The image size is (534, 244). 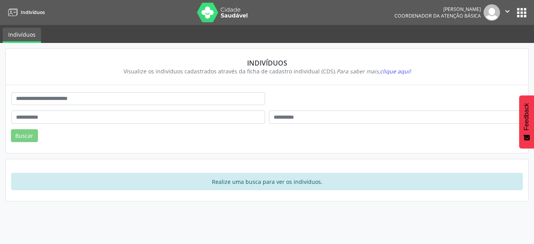 What do you see at coordinates (24, 136) in the screenshot?
I see `button: Buscar` at bounding box center [24, 136].